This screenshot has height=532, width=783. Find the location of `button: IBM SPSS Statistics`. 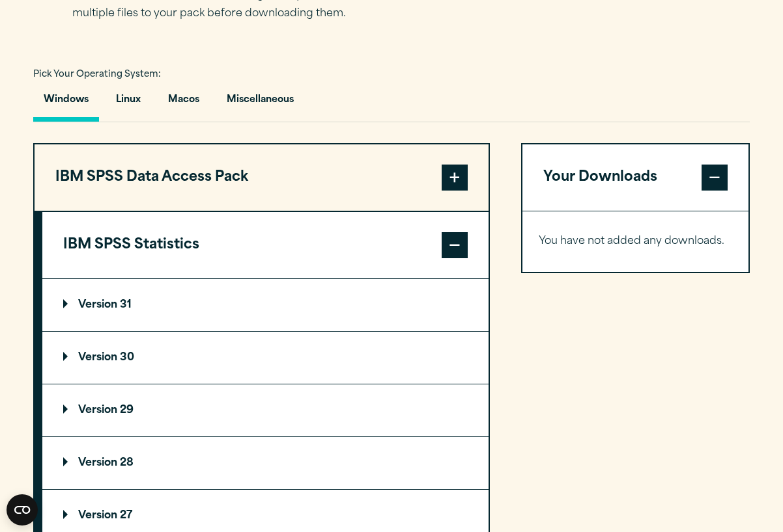

button: IBM SPSS Statistics is located at coordinates (265, 246).